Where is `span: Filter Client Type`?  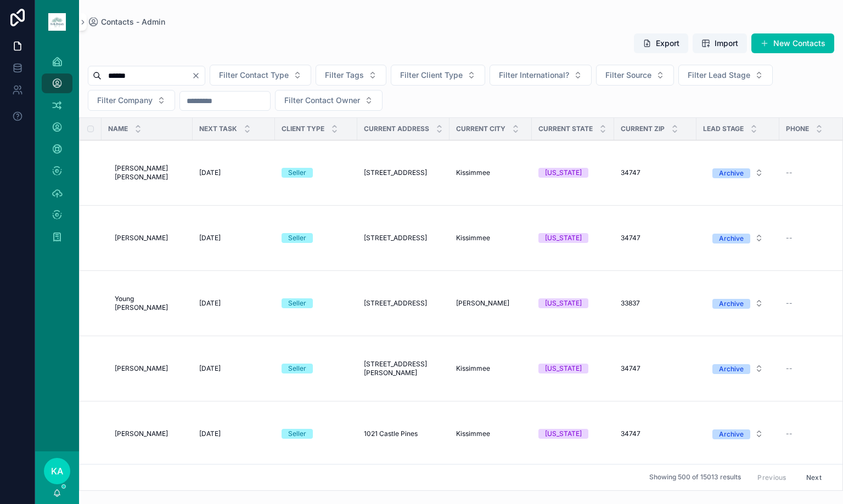
span: Filter Client Type is located at coordinates (431, 75).